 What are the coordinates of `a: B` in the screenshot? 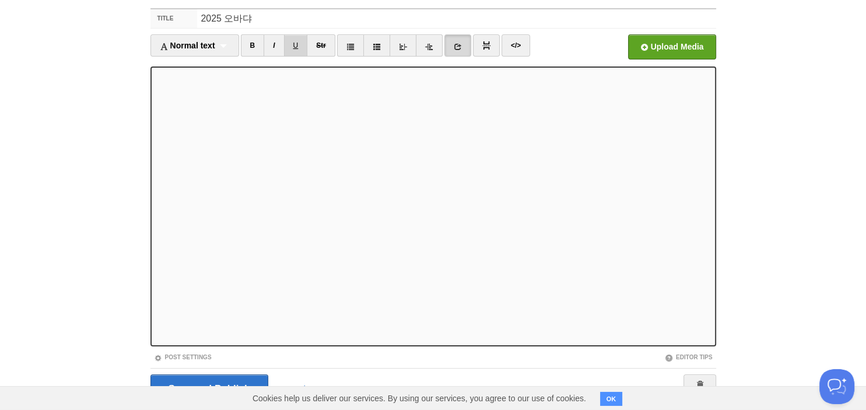 It's located at (253, 45).